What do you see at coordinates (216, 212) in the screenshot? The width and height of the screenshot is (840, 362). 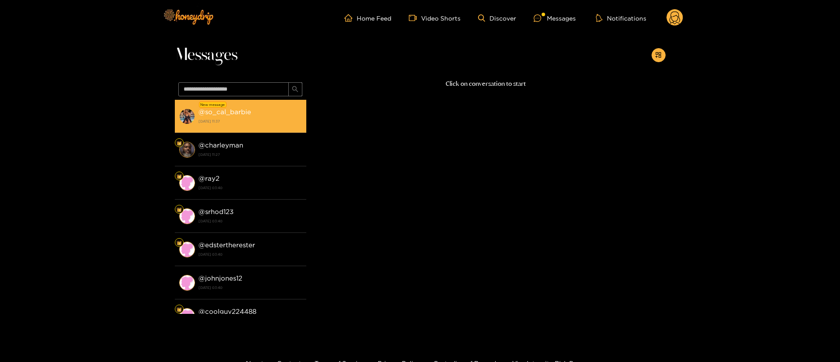 I see `strong: @ srhod123` at bounding box center [216, 212].